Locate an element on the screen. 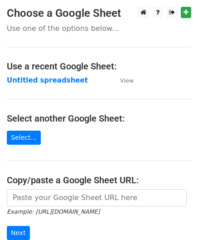 This screenshot has height=240, width=198. input: Paste your Google Sheet URL here is located at coordinates (97, 198).